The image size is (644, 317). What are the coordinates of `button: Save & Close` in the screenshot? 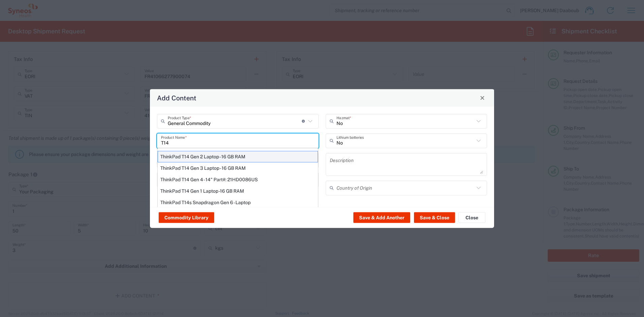 It's located at (434, 218).